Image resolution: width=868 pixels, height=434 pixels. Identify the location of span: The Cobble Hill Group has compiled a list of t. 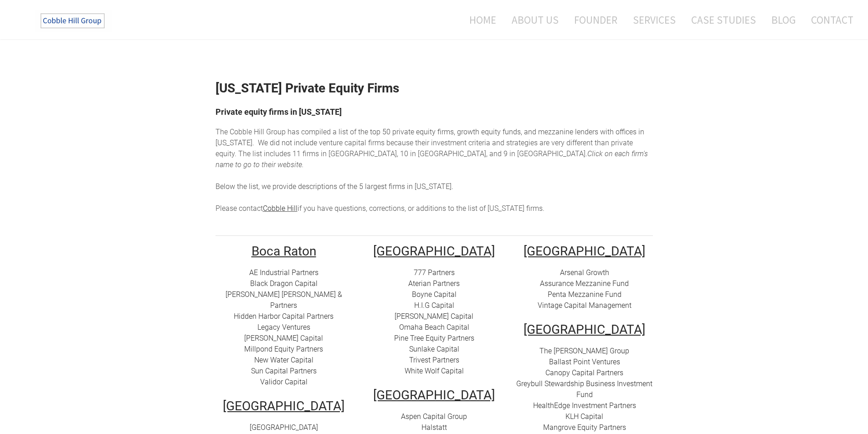
(288, 131).